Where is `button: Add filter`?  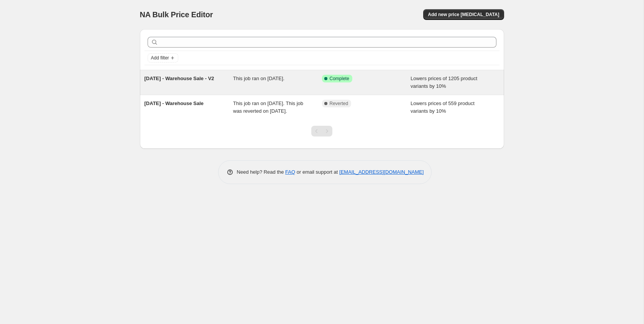
button: Add filter is located at coordinates (163, 58).